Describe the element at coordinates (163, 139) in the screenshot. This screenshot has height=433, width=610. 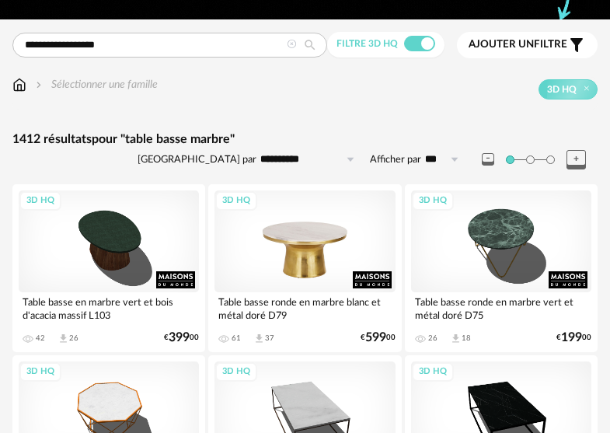
I see `span: pour "table basse marbre"` at that location.